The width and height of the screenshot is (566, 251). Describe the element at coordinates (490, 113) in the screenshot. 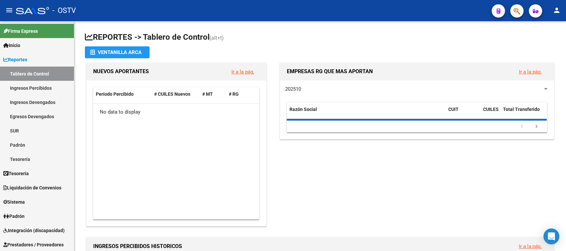

I see `datatable-header-cell: CUILES` at that location.